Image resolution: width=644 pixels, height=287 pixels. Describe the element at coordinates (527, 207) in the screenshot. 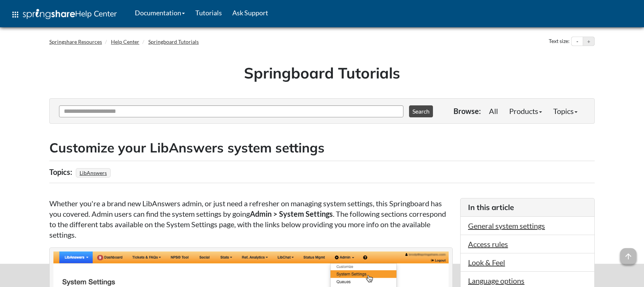

I see `h3: In this article` at that location.